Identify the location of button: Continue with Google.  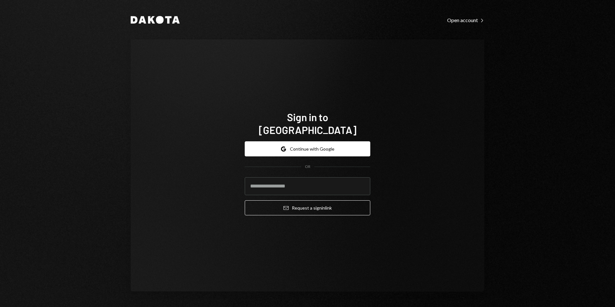
(307, 149).